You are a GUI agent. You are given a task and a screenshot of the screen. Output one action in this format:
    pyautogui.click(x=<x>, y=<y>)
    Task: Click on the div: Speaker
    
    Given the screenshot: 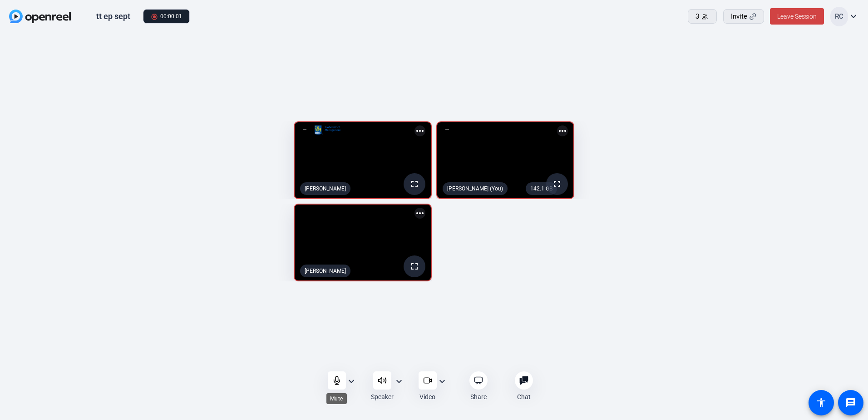 What is the action you would take?
    pyautogui.click(x=382, y=396)
    